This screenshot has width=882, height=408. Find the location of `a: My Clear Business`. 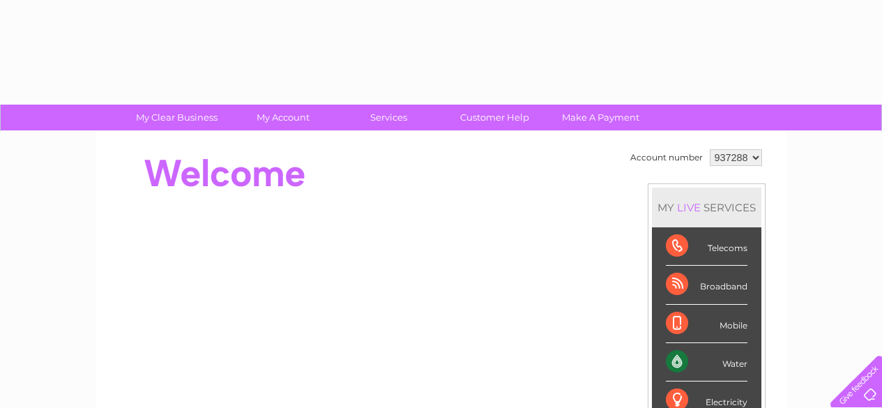

a: My Clear Business is located at coordinates (176, 117).